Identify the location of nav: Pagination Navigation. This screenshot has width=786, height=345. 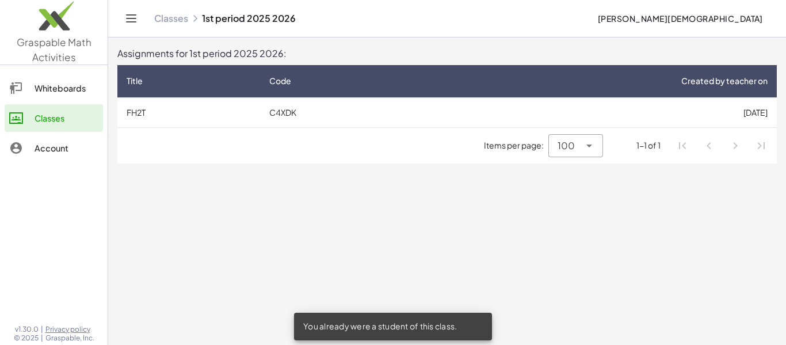
(722, 146).